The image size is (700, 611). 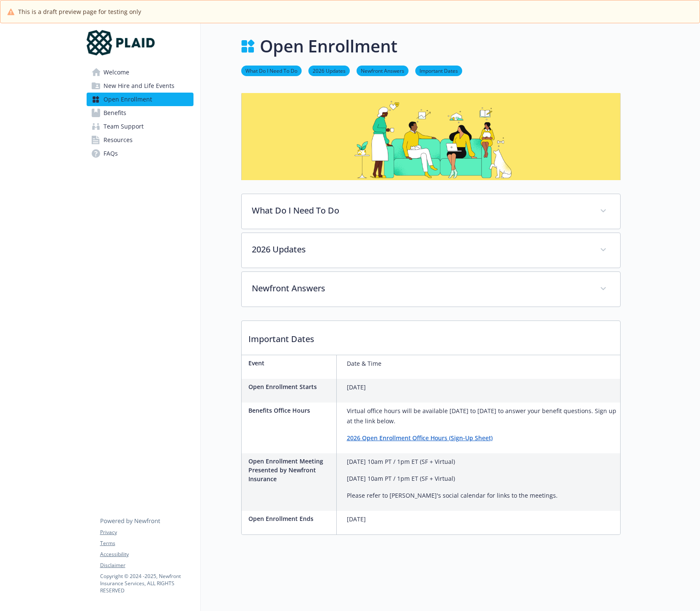 What do you see at coordinates (124, 126) in the screenshot?
I see `span: Team Support` at bounding box center [124, 126].